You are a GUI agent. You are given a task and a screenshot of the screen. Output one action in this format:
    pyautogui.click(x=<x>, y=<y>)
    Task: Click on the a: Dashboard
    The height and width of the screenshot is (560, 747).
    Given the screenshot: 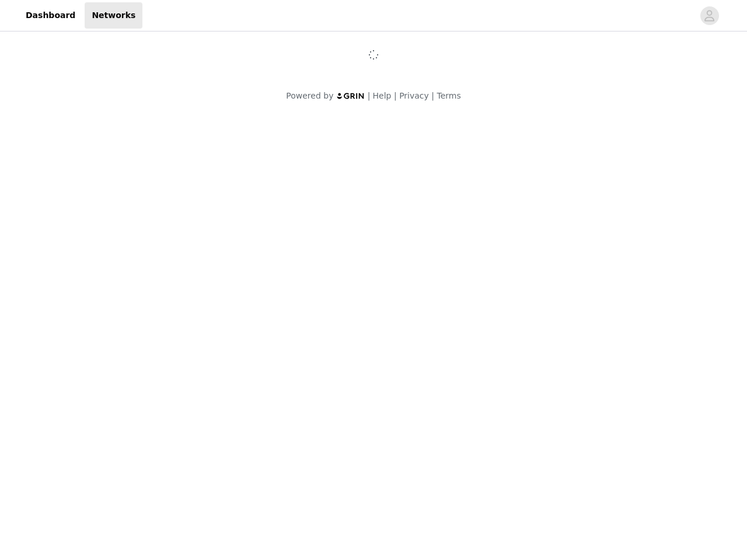 What is the action you would take?
    pyautogui.click(x=50, y=15)
    